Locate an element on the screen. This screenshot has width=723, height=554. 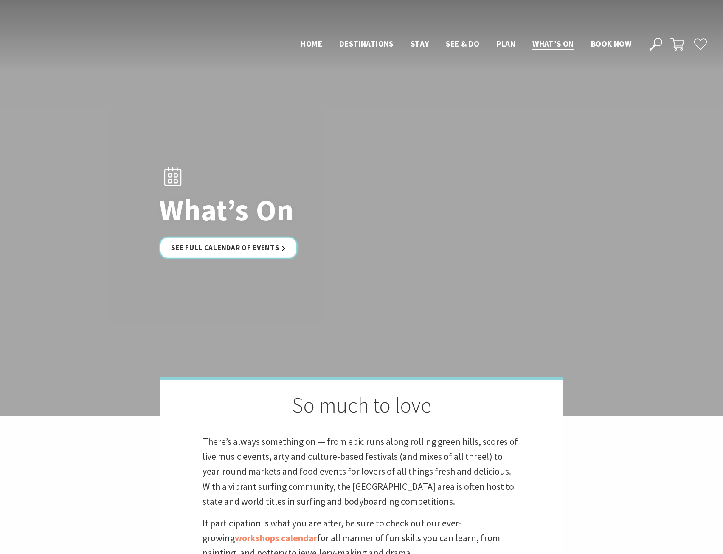
a: See Full Calendar of Events is located at coordinates (228, 248).